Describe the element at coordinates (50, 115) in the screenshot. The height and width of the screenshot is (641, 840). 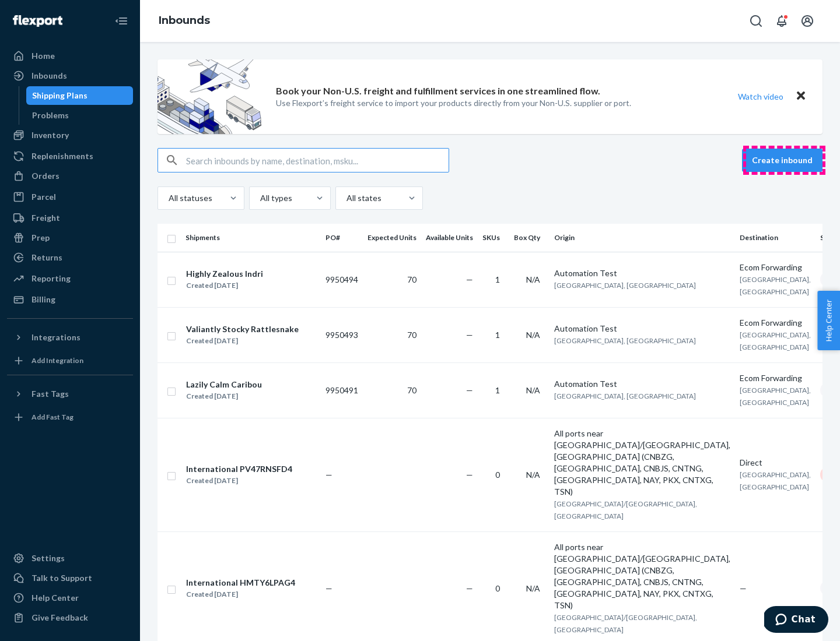
I see `div: Problems` at that location.